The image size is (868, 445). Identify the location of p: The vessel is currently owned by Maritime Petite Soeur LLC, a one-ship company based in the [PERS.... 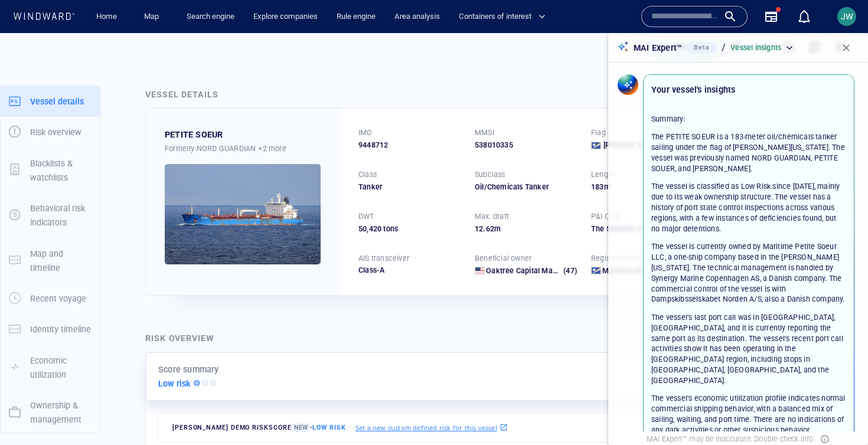
(749, 273).